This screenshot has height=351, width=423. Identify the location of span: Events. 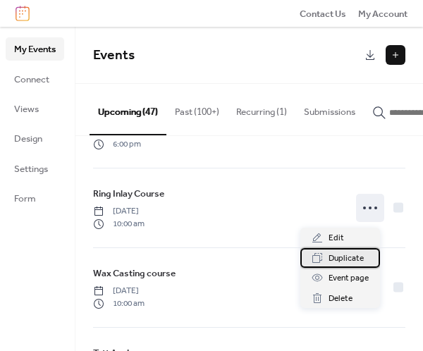
(113, 55).